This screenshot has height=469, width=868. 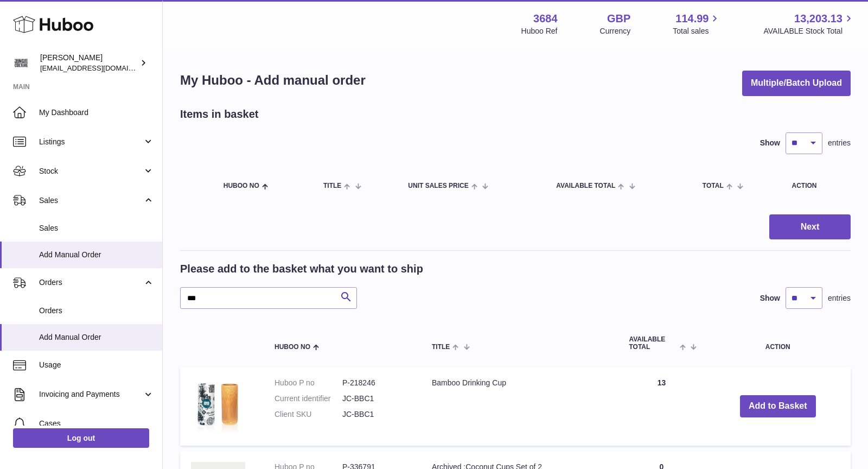 What do you see at coordinates (662, 406) in the screenshot?
I see `td: 13` at bounding box center [662, 406].